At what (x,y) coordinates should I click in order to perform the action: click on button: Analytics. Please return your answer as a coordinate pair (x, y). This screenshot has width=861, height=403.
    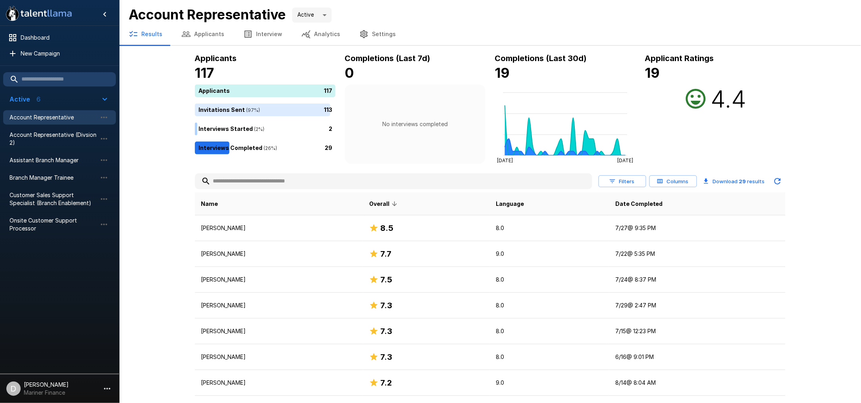
    Looking at the image, I should click on (321, 34).